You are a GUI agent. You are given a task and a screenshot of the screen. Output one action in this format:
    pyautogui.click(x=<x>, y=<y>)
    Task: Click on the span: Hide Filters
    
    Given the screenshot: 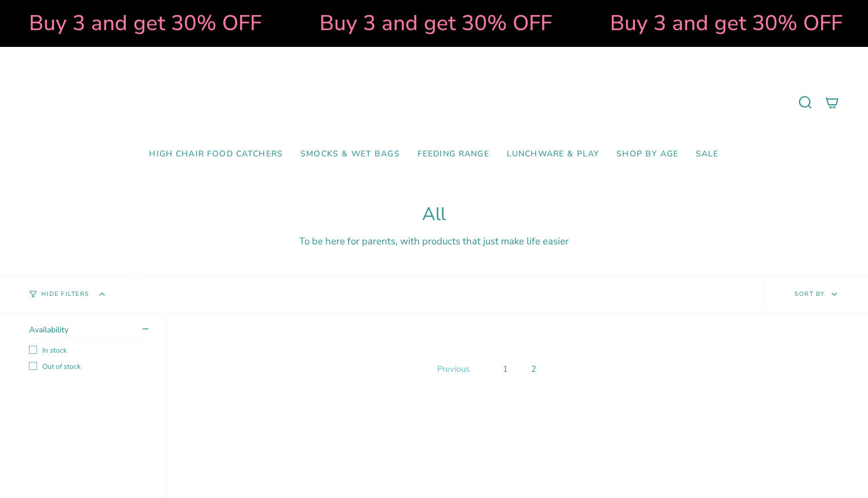 What is the action you would take?
    pyautogui.click(x=65, y=294)
    